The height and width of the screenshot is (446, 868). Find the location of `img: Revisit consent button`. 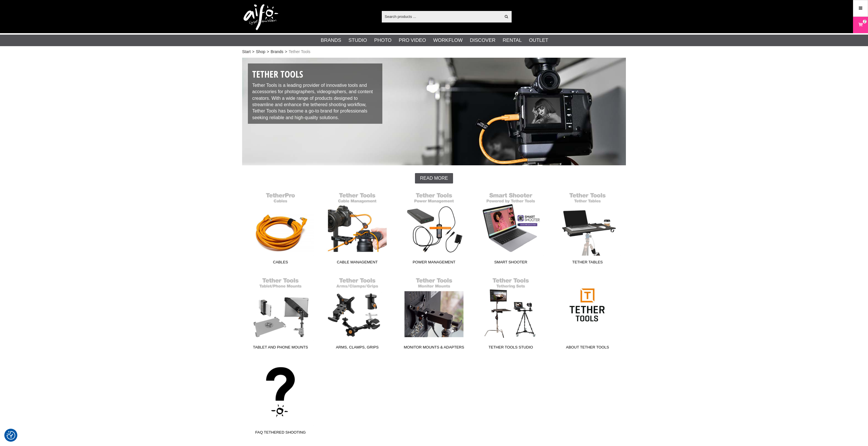

img: Revisit consent button is located at coordinates (11, 435).